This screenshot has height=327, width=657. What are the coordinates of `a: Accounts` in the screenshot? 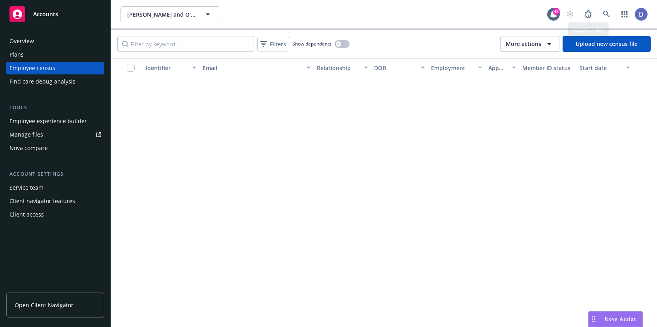 It's located at (55, 14).